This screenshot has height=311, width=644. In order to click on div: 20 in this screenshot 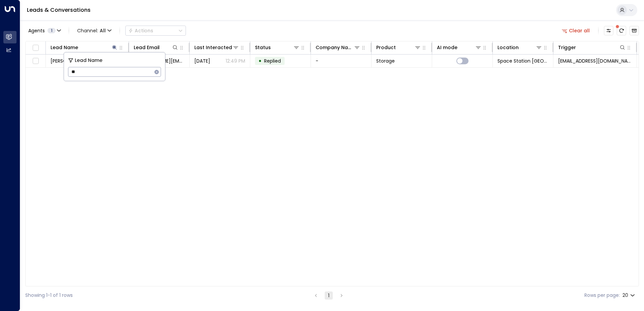, I will do `click(629, 295)`.